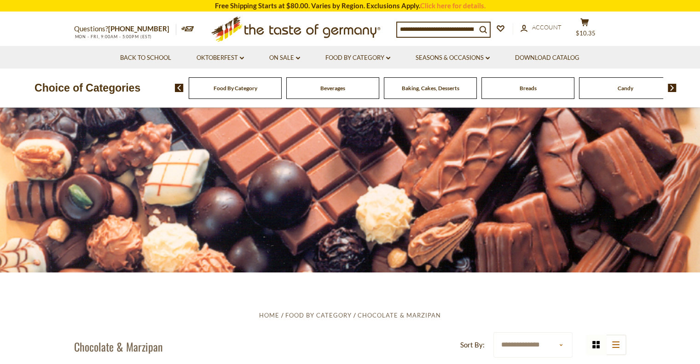 The image size is (700, 364). What do you see at coordinates (528, 88) in the screenshot?
I see `span: Breads` at bounding box center [528, 88].